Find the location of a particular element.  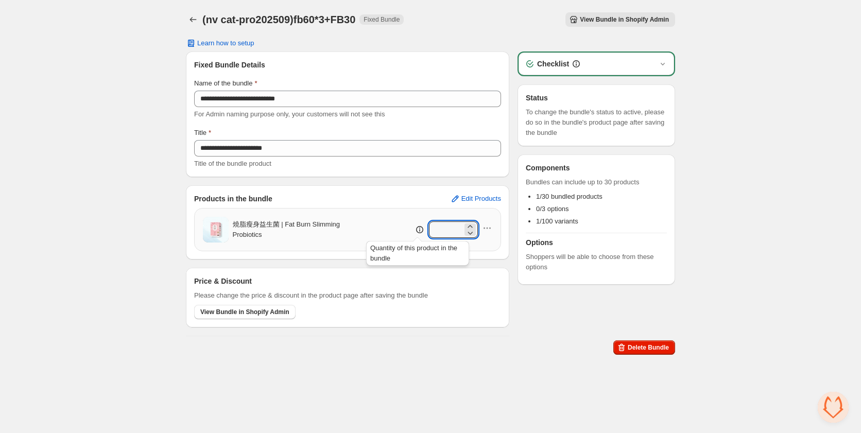

h1: (nv cat-pro202509)fb60*3+FB30 is located at coordinates (278, 20).